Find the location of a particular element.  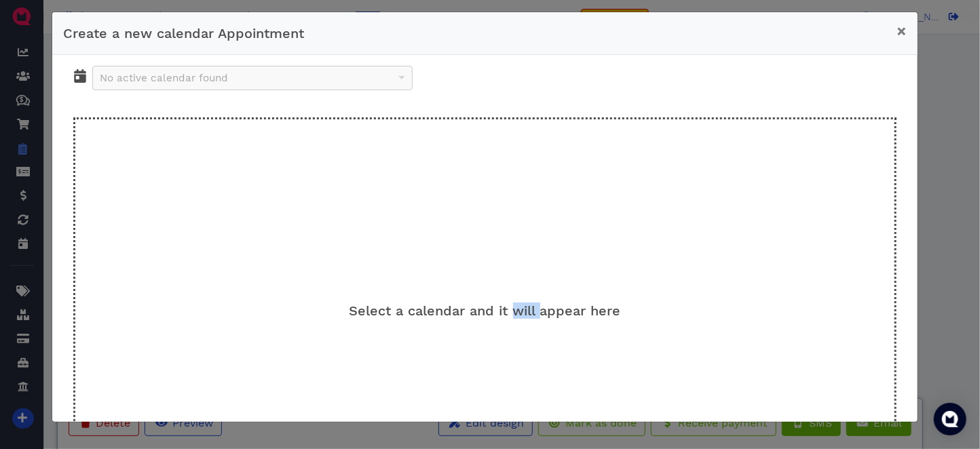

span: Select a calendar and it will appear here is located at coordinates (485, 311).